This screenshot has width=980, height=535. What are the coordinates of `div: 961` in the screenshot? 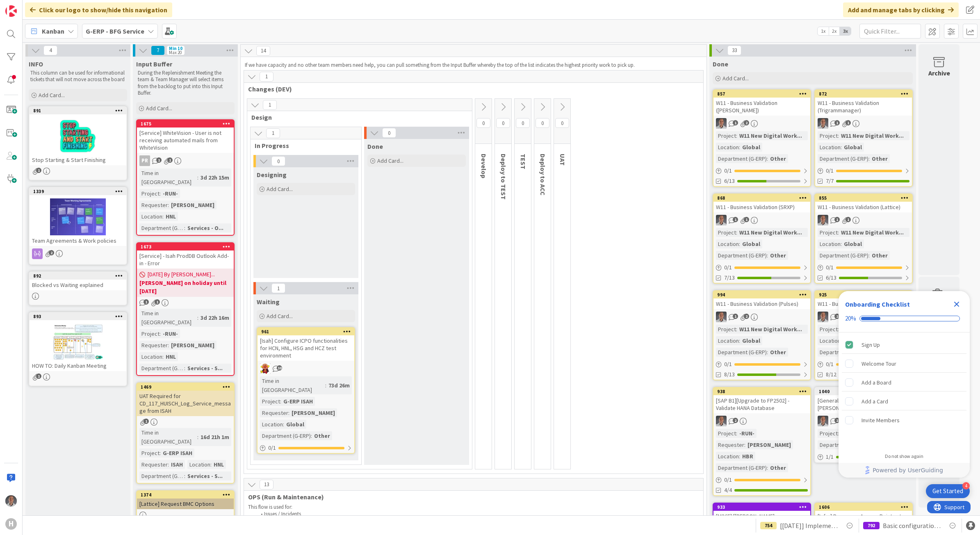 It's located at (307, 332).